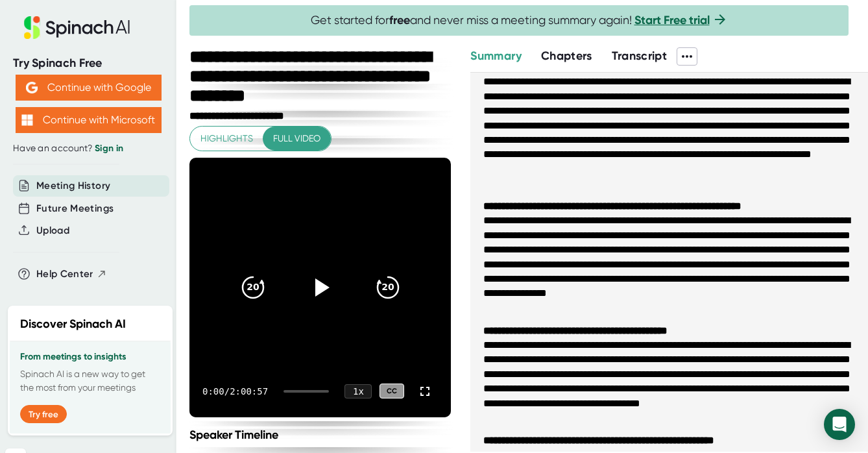 The height and width of the screenshot is (453, 868). What do you see at coordinates (53, 230) in the screenshot?
I see `span: Upload` at bounding box center [53, 230].